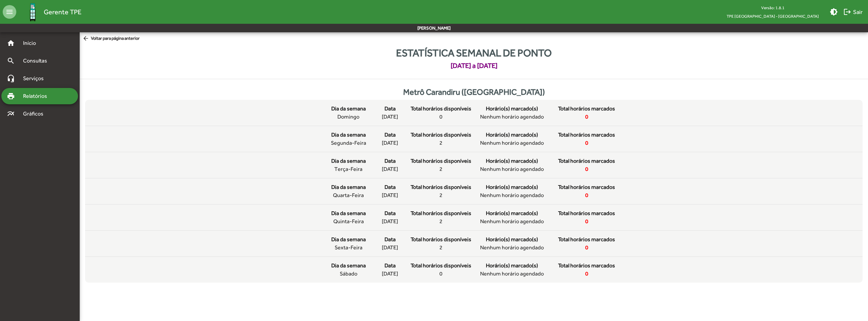  What do you see at coordinates (773, 8) in the screenshot?
I see `div: Versão: 1.8.1` at bounding box center [773, 8].